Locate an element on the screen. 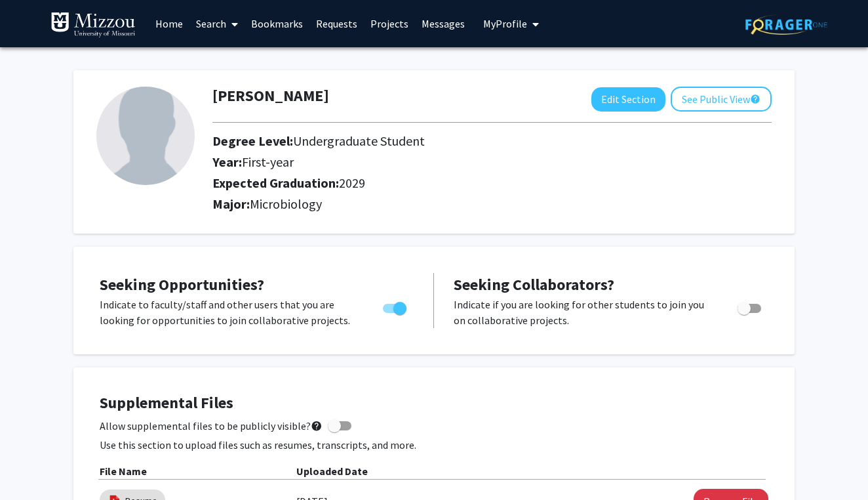 The height and width of the screenshot is (500, 868). p: Indicate if you are looking for other students to join you on collaborative projects. is located at coordinates (583, 312).